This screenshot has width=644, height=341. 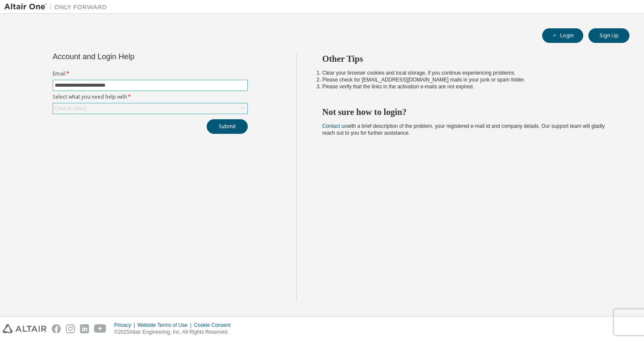 I want to click on h2: Not sure how to login?, so click(x=468, y=112).